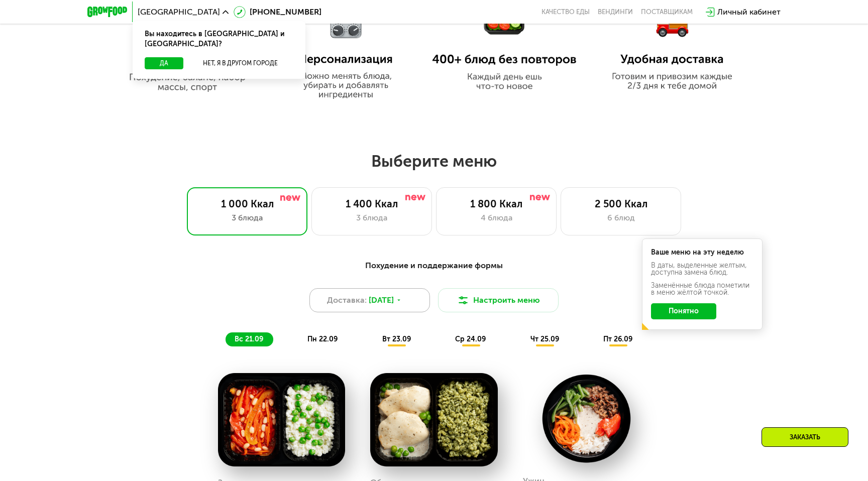 Image resolution: width=868 pixels, height=481 pixels. I want to click on span: вс 21.09, so click(249, 339).